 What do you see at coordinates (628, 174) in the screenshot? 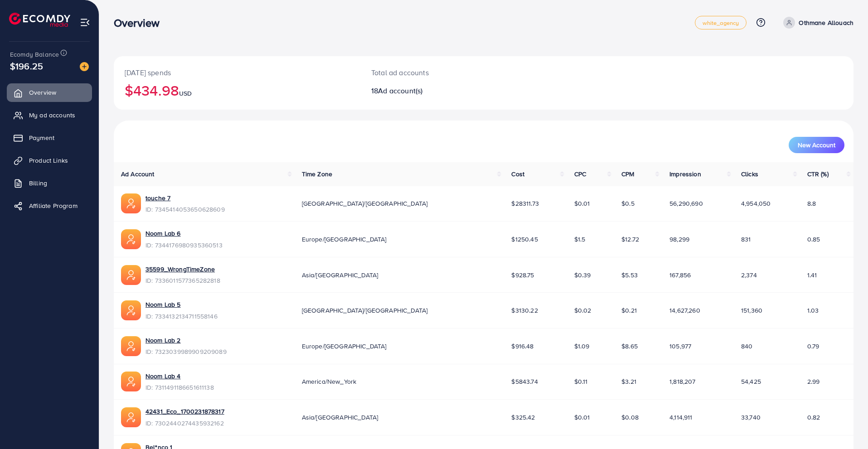
I see `span: CPM` at bounding box center [628, 174].